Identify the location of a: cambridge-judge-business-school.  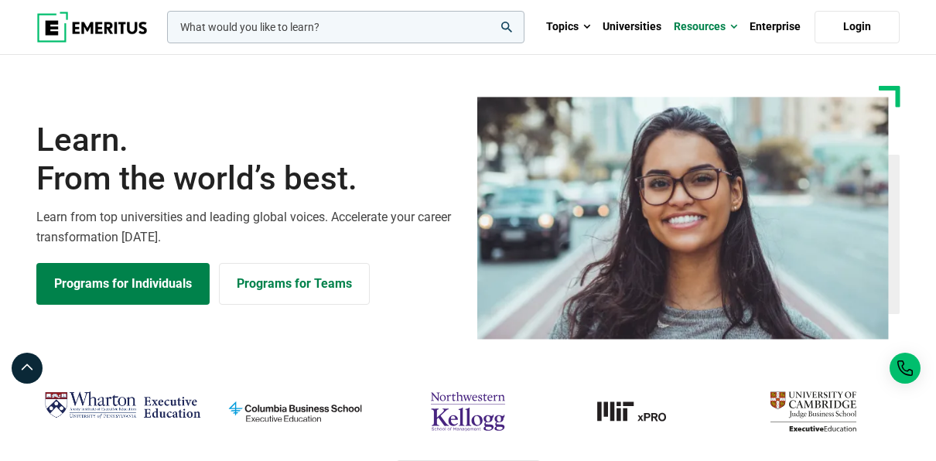
(813, 411).